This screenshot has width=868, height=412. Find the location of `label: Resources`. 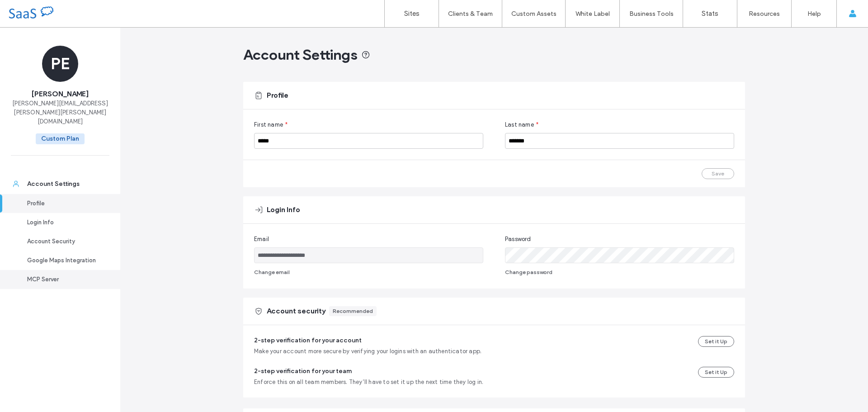

label: Resources is located at coordinates (764, 14).